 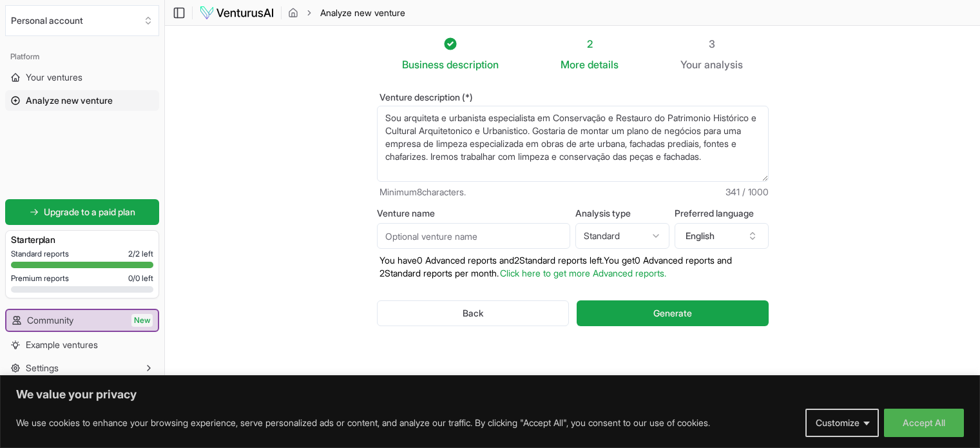 I want to click on a: Upgrade to a paid plan, so click(x=82, y=212).